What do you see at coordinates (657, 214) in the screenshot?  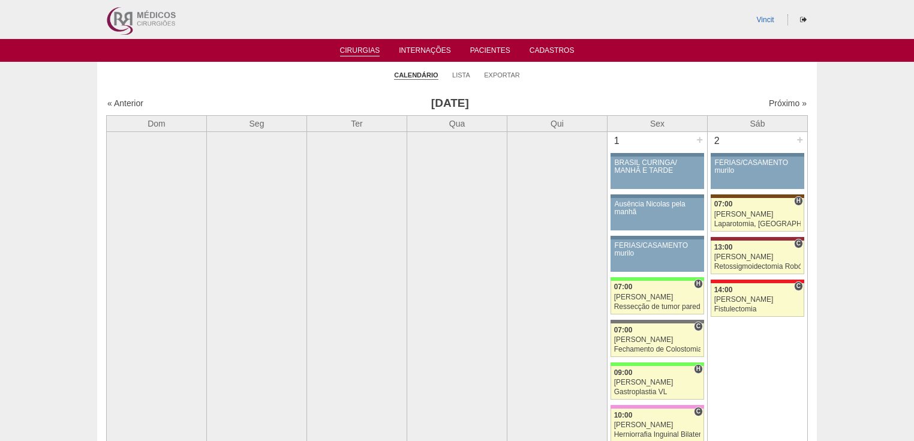 I see `a: Ausência Nicolas pela manhã` at bounding box center [657, 214].